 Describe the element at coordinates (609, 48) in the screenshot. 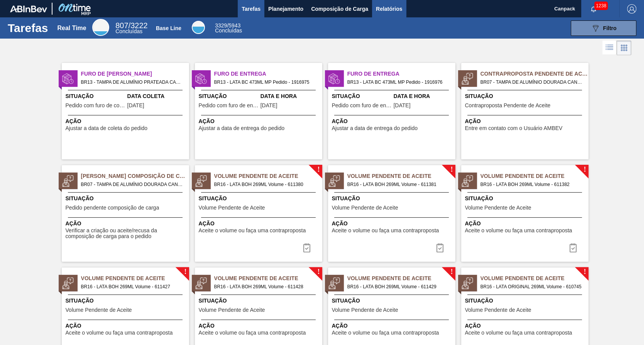

I see `div: Visão em Lista` at that location.